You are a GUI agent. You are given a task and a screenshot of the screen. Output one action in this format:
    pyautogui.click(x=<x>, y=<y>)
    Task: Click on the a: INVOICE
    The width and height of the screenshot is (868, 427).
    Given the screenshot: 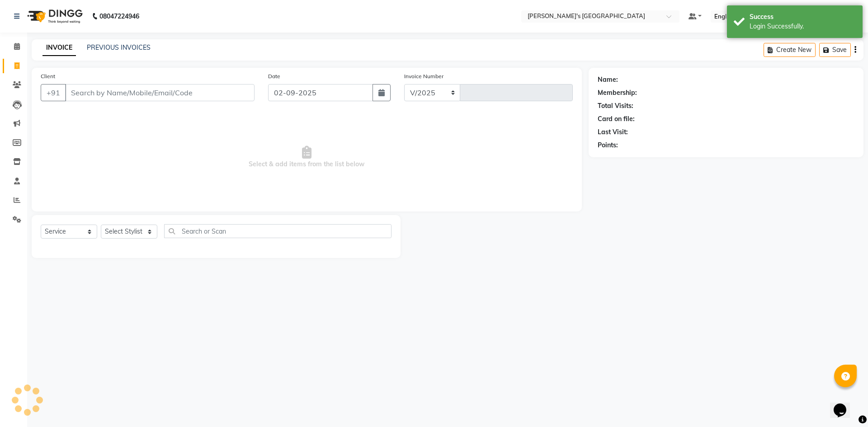 What is the action you would take?
    pyautogui.click(x=59, y=48)
    